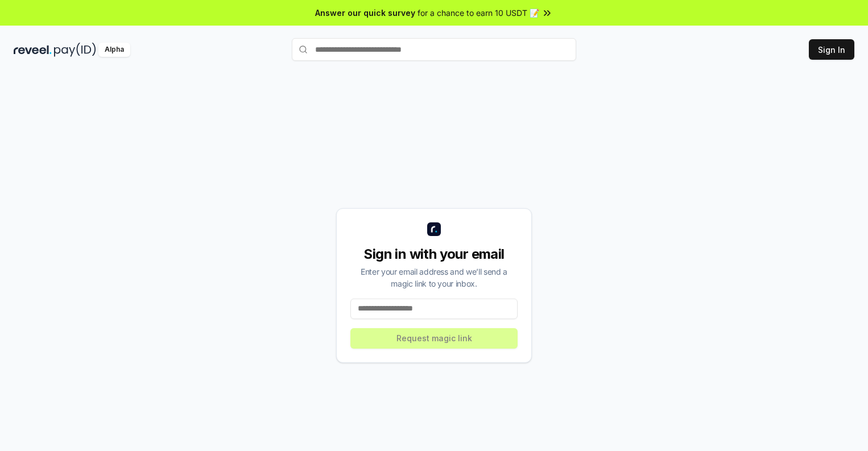  I want to click on img: reveel_dark, so click(32, 50).